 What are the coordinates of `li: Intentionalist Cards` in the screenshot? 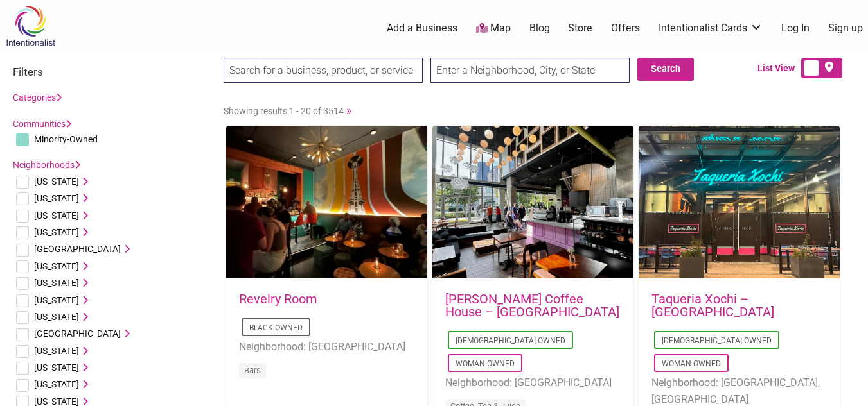 It's located at (711, 28).